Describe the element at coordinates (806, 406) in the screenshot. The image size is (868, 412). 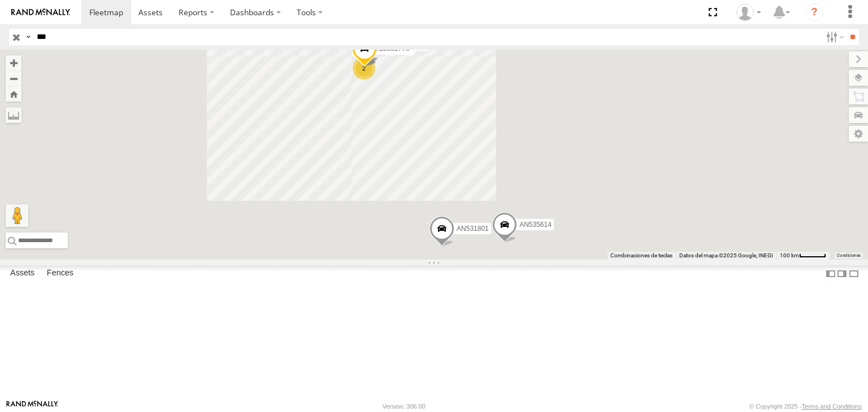
I see `div: © Copyright 2025 -` at that location.